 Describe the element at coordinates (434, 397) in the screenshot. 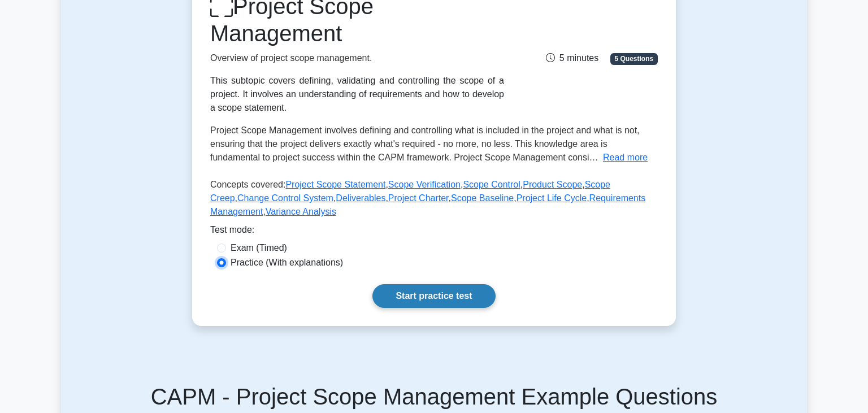

I see `h5: CAPM - Project Scope Management Example Questions` at that location.